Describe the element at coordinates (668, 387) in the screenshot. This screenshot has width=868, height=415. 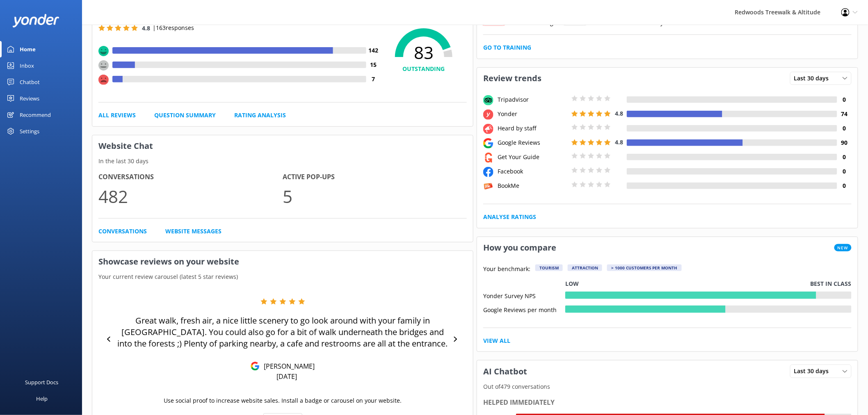
I see `p: Out of 479 conversations` at that location.